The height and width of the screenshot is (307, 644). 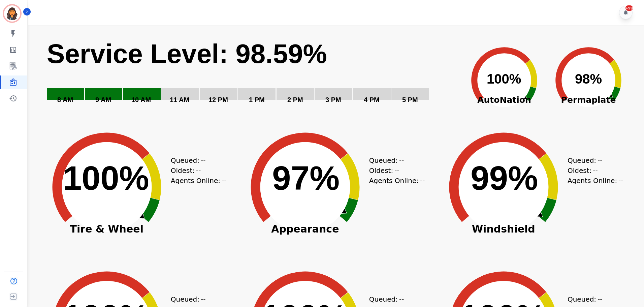 I want to click on text: 99%, so click(x=504, y=178).